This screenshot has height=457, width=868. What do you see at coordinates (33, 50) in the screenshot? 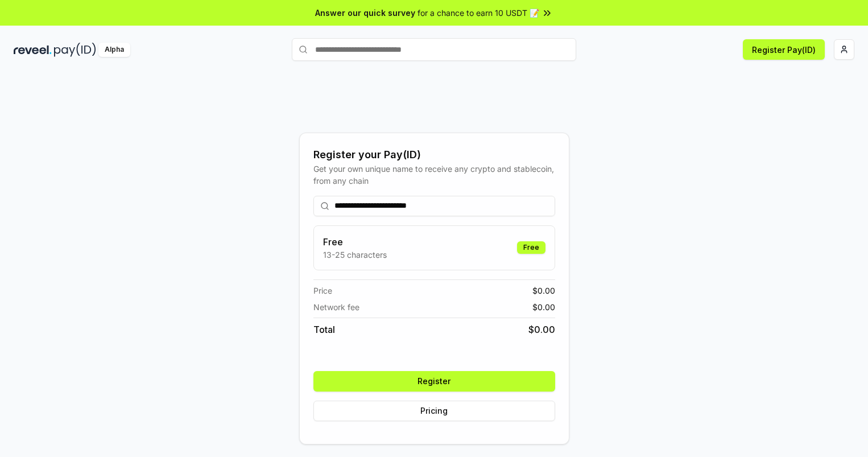
I see `img: reveel_dark` at bounding box center [33, 50].